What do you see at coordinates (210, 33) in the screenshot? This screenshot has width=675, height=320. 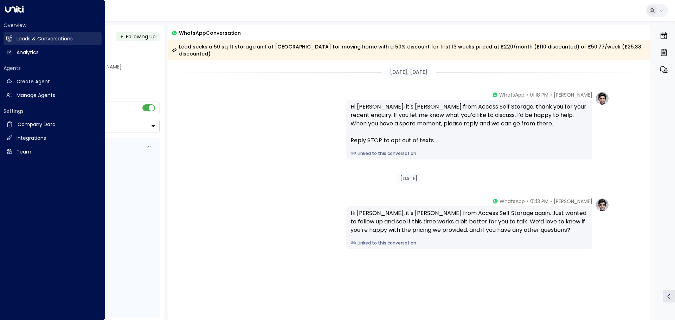 I see `span: WhatsApp Conversation` at bounding box center [210, 33].